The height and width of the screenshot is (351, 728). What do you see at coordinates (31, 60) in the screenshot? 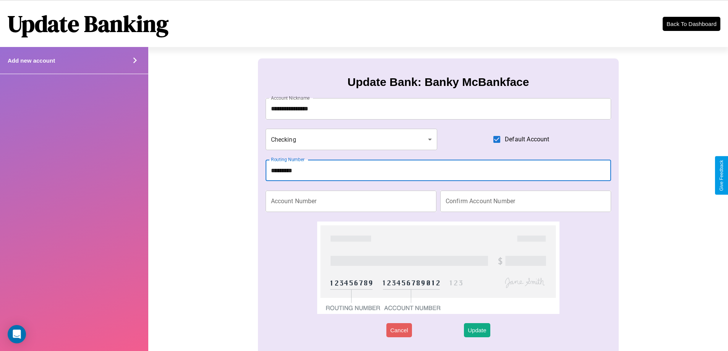
I see `h4: Add new account` at bounding box center [31, 60].